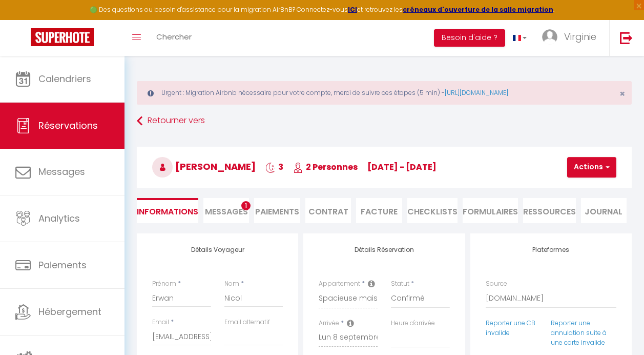 This screenshot has height=355, width=644. Describe the element at coordinates (413, 323) in the screenshot. I see `label: Heure d'arrivée` at that location.